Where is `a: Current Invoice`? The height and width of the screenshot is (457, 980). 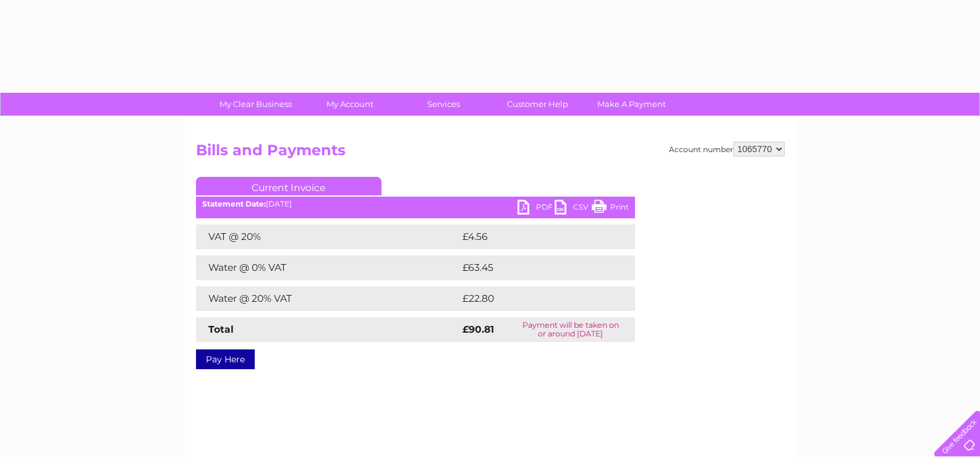 a: Current Invoice is located at coordinates (288, 186).